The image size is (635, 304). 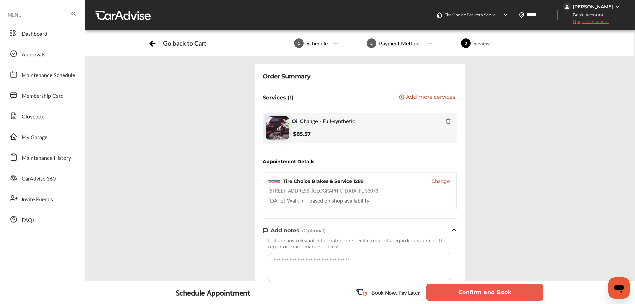 I want to click on span: Membership Card, so click(x=43, y=96).